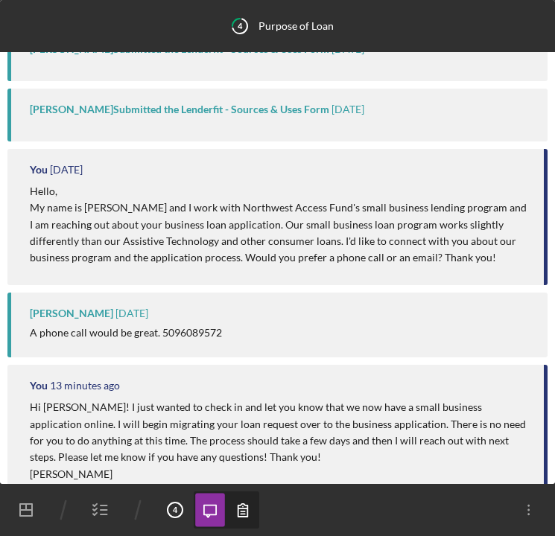 The height and width of the screenshot is (536, 555). I want to click on time: 2025-09-02 18:26, so click(348, 110).